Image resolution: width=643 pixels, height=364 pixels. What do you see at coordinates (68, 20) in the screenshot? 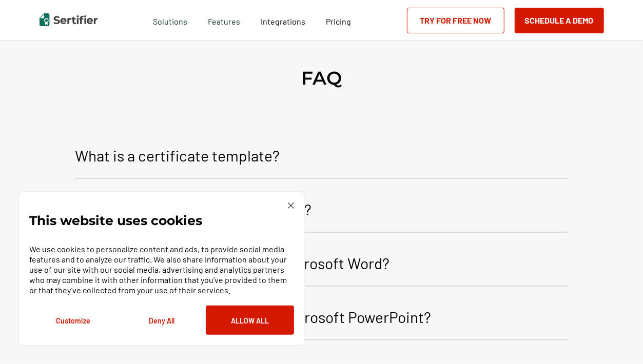
I see `img: Sertifier | Digital Credentialing Platform` at bounding box center [68, 20].